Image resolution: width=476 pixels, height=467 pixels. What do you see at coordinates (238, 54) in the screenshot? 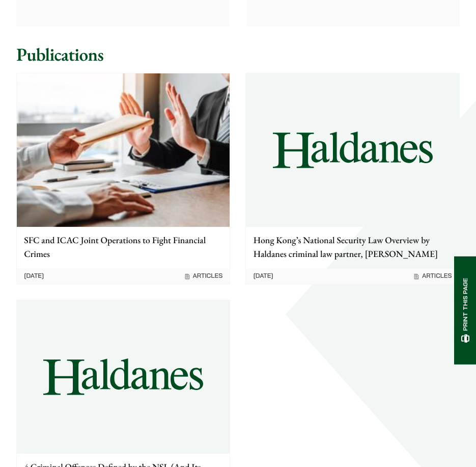
I see `h2: Publications` at bounding box center [238, 54].